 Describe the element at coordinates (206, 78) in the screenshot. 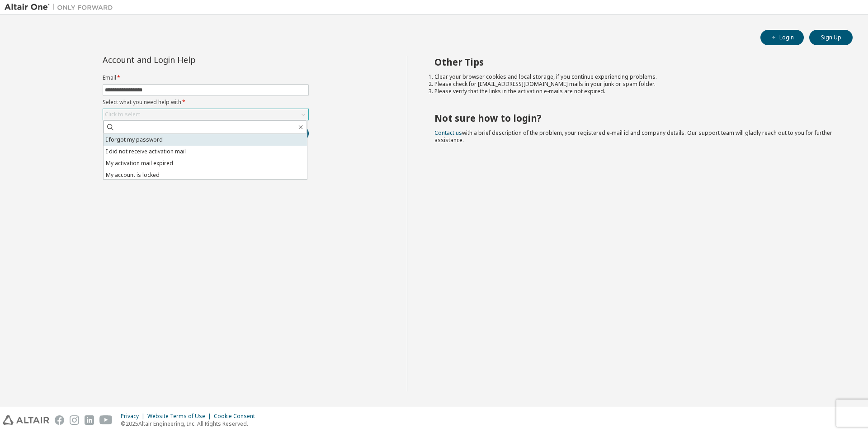

I see `label: Email` at that location.